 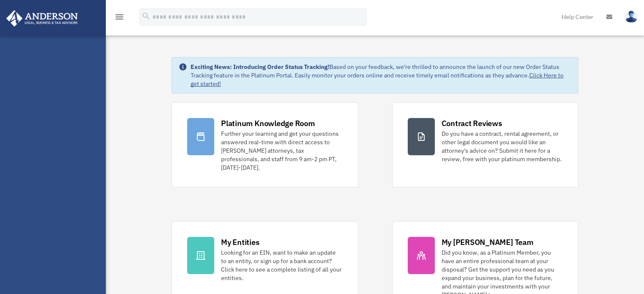 I want to click on i: menu, so click(x=119, y=17).